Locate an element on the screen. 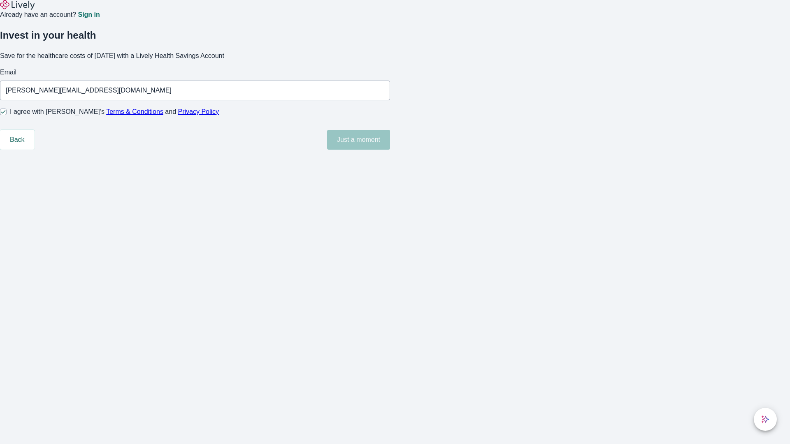 This screenshot has height=444, width=790. a: Terms & Conditions is located at coordinates (134, 111).